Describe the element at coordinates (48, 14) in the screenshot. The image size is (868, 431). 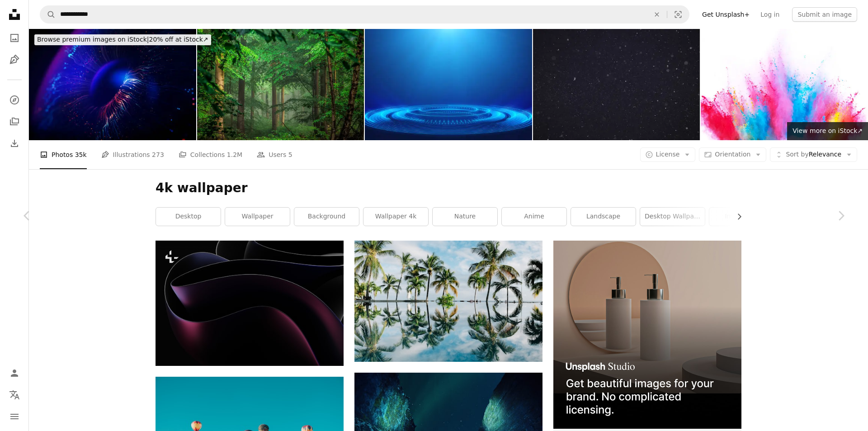
I see `button: Search Unsplash` at that location.